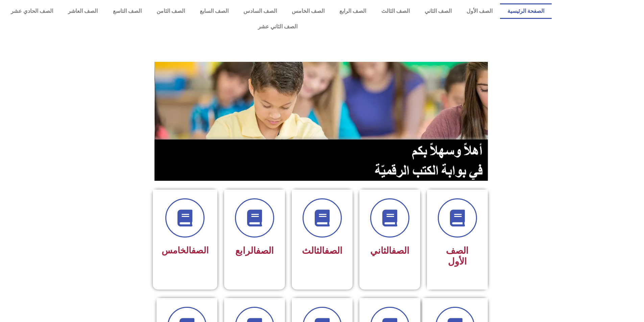 This screenshot has width=644, height=322. I want to click on a: الصف الثامن, so click(171, 11).